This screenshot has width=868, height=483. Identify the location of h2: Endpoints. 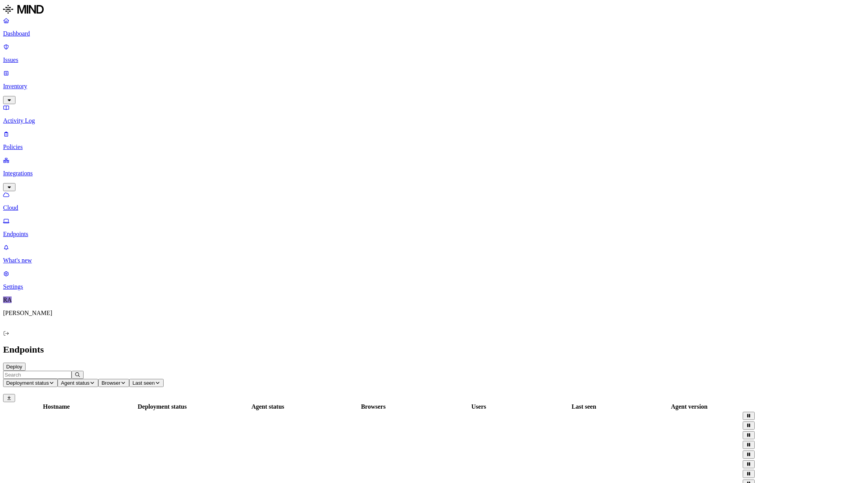
(434, 350).